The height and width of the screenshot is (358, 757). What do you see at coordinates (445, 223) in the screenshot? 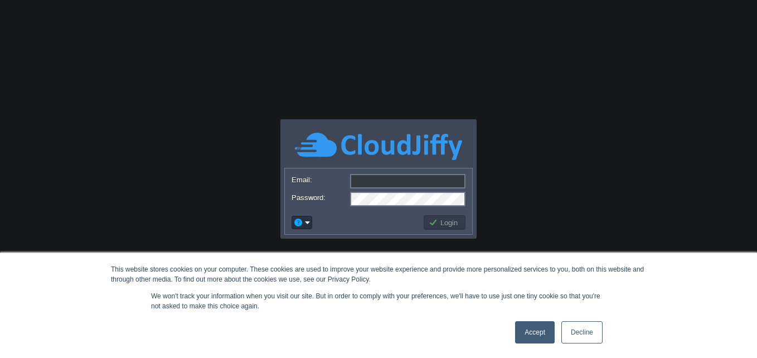
I see `button: Login` at bounding box center [445, 223].